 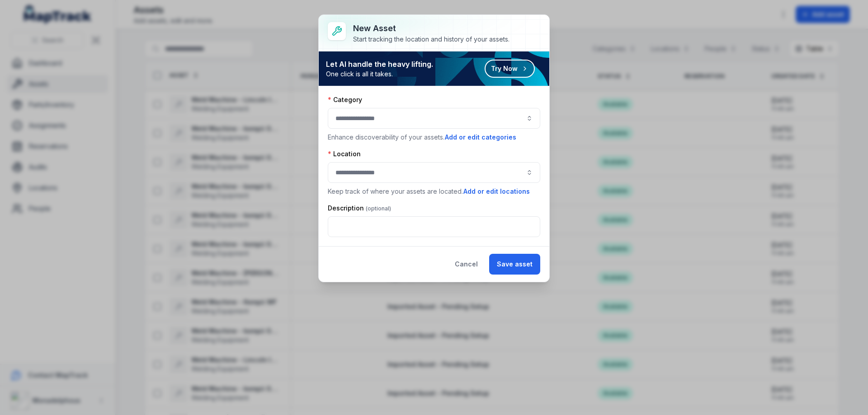 What do you see at coordinates (431, 28) in the screenshot?
I see `h3: New asset` at bounding box center [431, 28].